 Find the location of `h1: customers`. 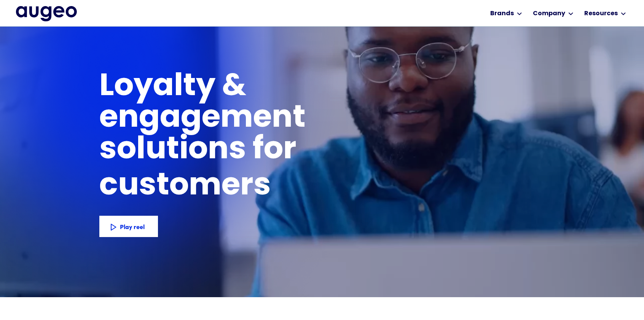

h1: customers is located at coordinates (194, 186).